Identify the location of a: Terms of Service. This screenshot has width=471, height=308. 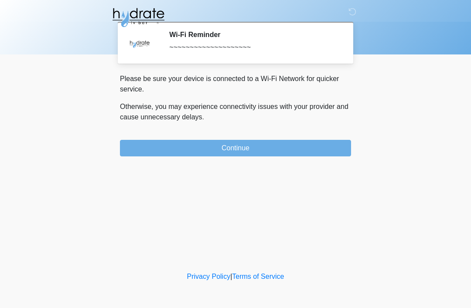
(258, 276).